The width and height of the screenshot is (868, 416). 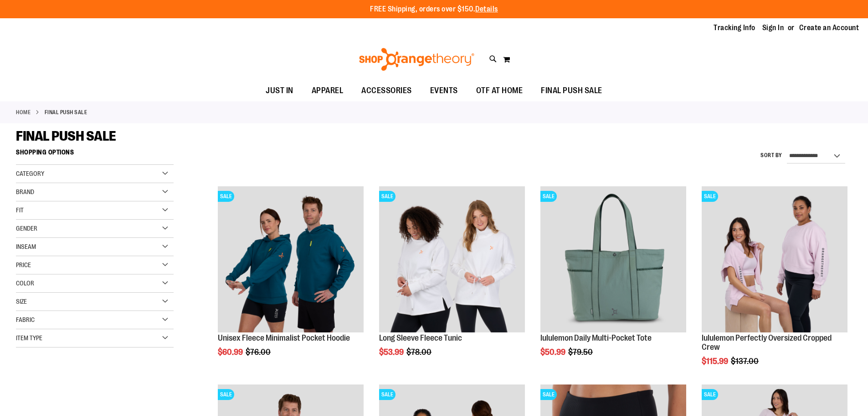 What do you see at coordinates (386, 91) in the screenshot?
I see `a: ACCESSORIES` at bounding box center [386, 91].